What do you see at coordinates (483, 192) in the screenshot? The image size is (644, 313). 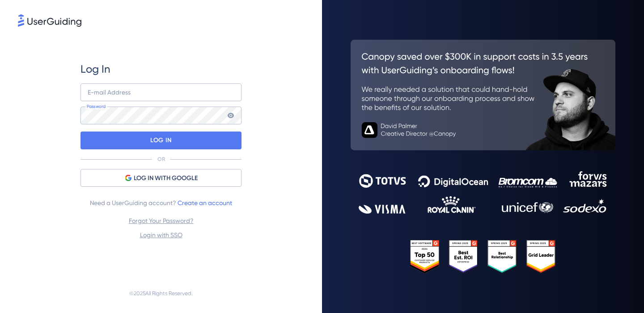 I see `img: 9302ce2ac39453076f5bc0f2f2ca889b.svg` at bounding box center [483, 192].